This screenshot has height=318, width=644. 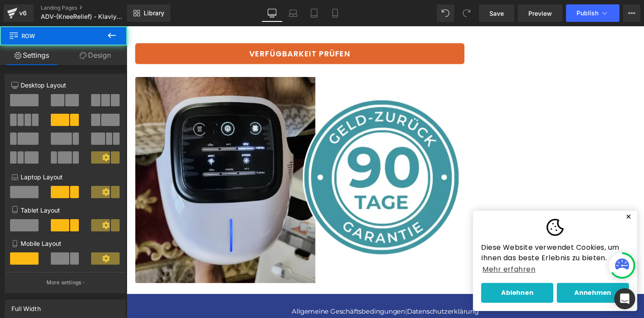 What do you see at coordinates (496, 13) in the screenshot?
I see `span: Save` at bounding box center [496, 13].